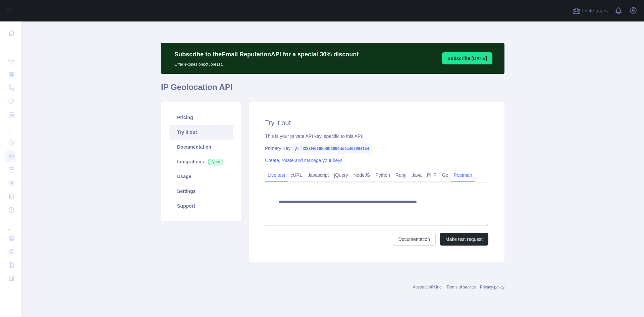  I want to click on a: Live test, so click(277, 175).